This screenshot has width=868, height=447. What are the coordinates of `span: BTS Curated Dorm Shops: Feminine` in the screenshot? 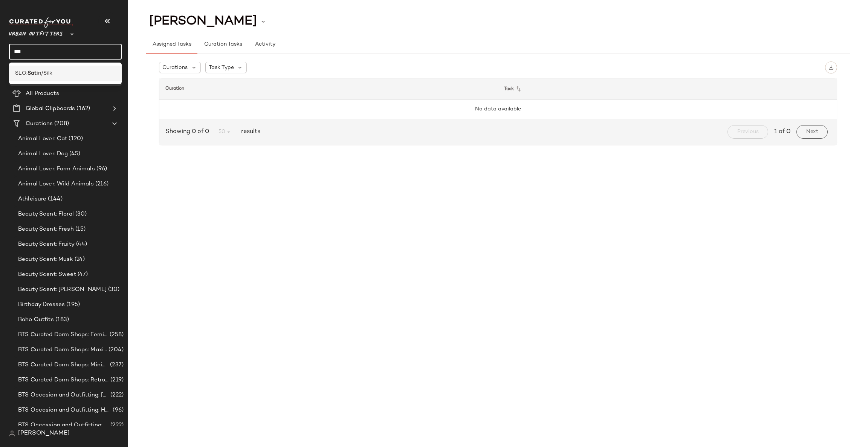 It's located at (63, 335).